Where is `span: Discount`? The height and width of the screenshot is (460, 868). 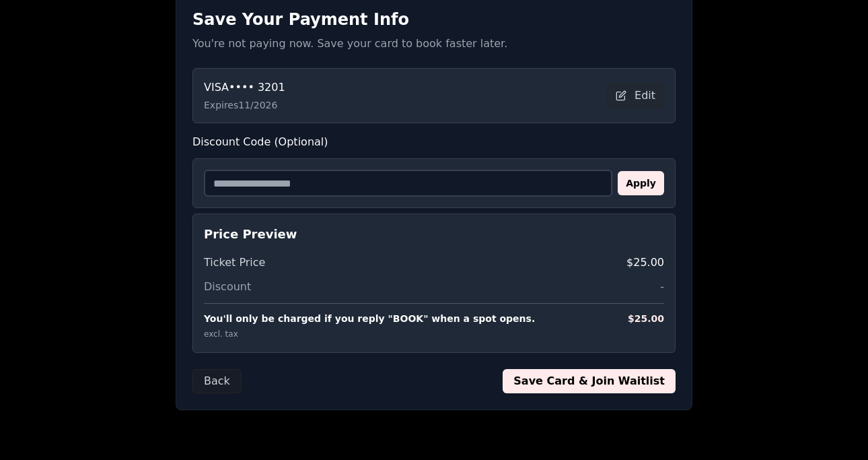 span: Discount is located at coordinates (228, 287).